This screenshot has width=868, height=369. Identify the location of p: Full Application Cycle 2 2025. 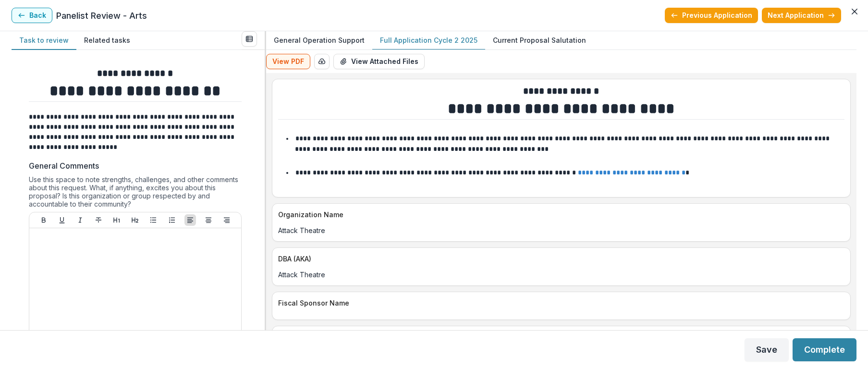
(429, 40).